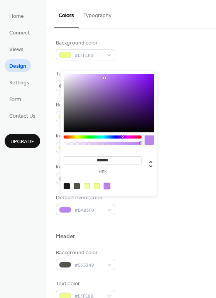 The height and width of the screenshot is (298, 216). What do you see at coordinates (19, 82) in the screenshot?
I see `a: Settings` at bounding box center [19, 82].